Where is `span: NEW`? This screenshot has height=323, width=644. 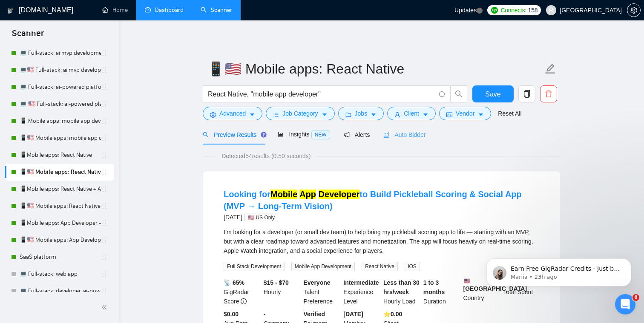 span: NEW is located at coordinates (321, 135).